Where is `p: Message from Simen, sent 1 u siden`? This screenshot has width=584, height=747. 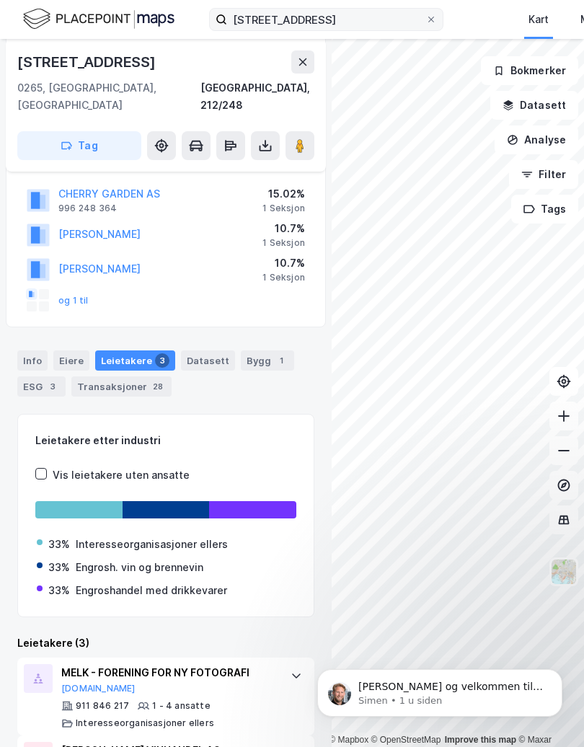 p: Message from Simen, sent 1 u siden is located at coordinates (156, 62).